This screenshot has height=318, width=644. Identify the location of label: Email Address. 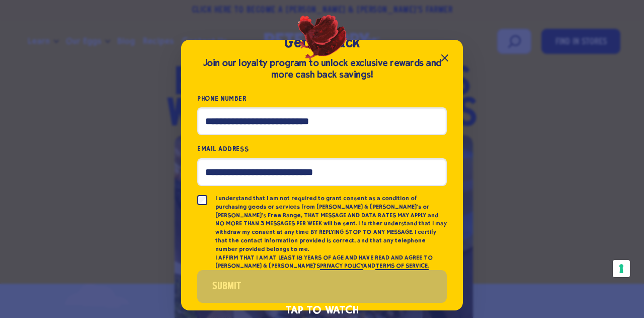
(322, 148).